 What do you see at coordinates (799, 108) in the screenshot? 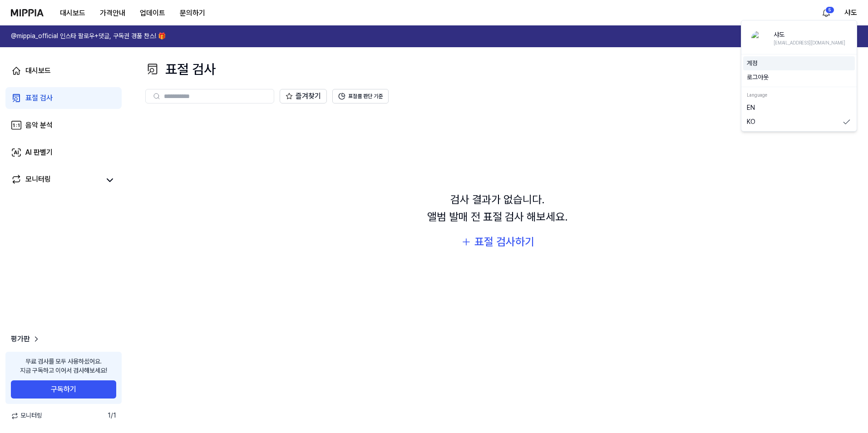
I see `a: EN` at bounding box center [799, 108].